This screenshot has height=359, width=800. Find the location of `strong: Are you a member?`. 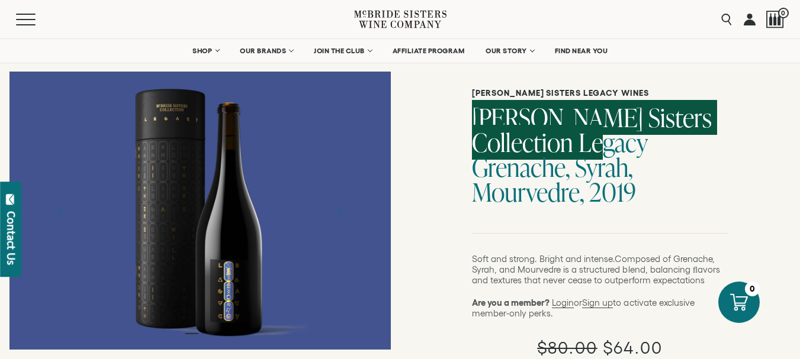

strong: Are you a member? is located at coordinates (510, 302).